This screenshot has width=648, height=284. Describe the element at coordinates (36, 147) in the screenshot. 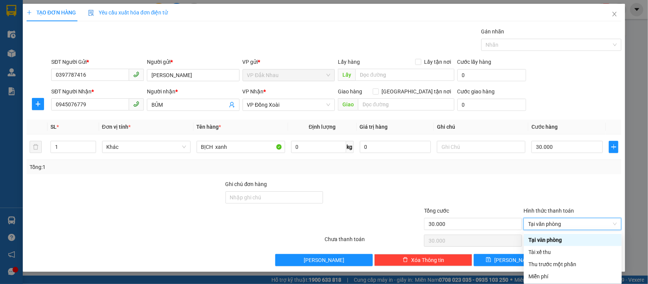

I see `button: delete` at that location.